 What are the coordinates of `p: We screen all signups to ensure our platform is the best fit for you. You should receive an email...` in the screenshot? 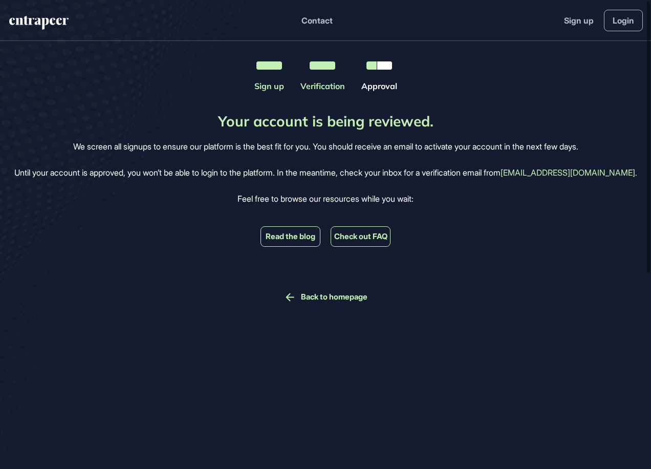 It's located at (326, 147).